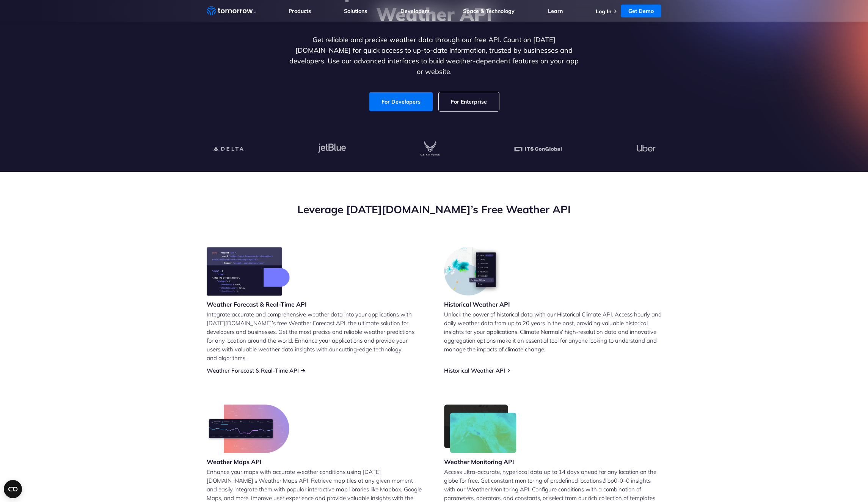 The height and width of the screenshot is (502, 868). I want to click on h3: Weather Forecast & Real-Time API, so click(257, 304).